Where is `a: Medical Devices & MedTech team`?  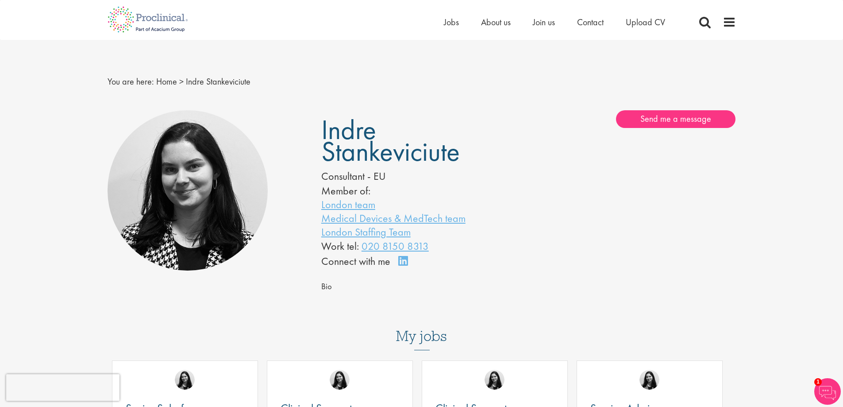
a: Medical Devices & MedTech team is located at coordinates (393, 218).